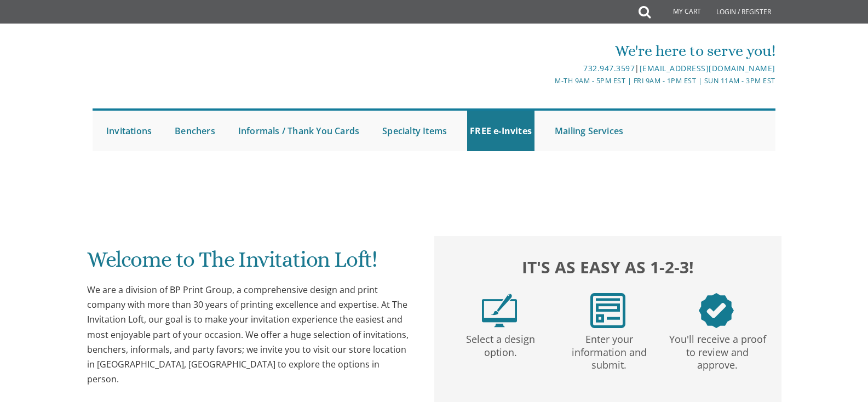  Describe the element at coordinates (548, 81) in the screenshot. I see `div: M-Th 9am - 5pm EST | Fri 9am - 1pm EST | Sun 11am - 3pm EST` at that location.